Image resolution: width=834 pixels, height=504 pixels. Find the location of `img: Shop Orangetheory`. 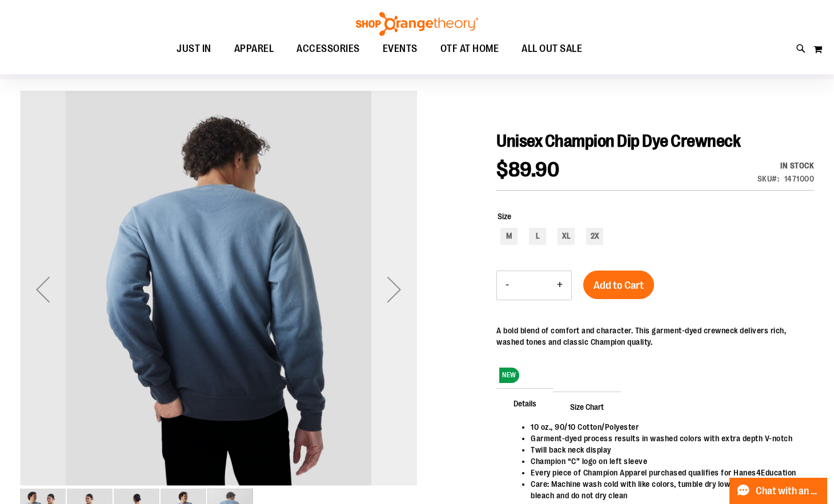

img: Shop Orangetheory is located at coordinates (417, 24).